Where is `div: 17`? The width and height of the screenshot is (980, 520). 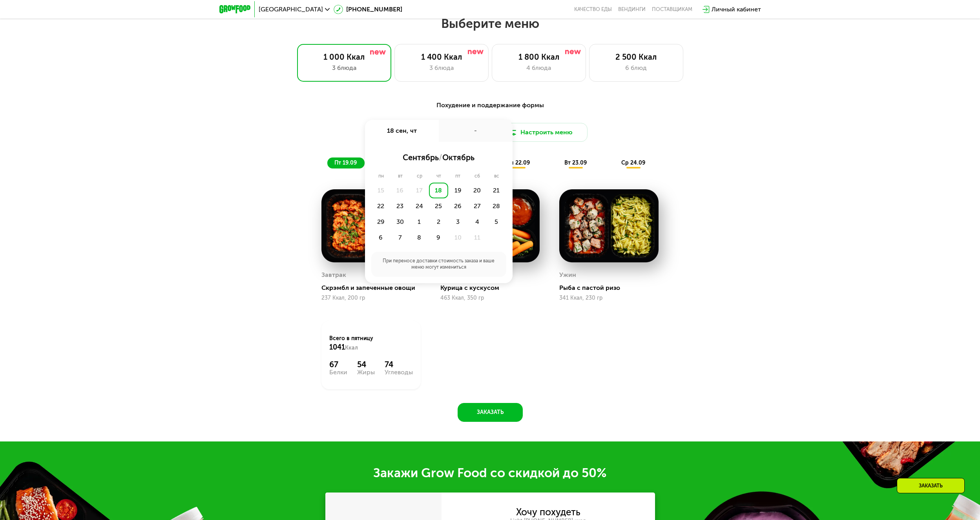
div: 17 is located at coordinates (419, 190).